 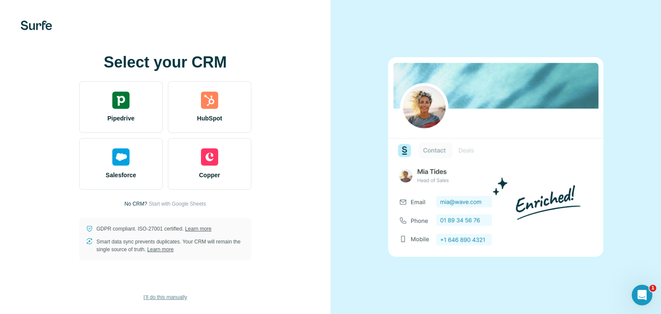 What do you see at coordinates (165, 297) in the screenshot?
I see `button: I’ll do this manually` at bounding box center [165, 297].